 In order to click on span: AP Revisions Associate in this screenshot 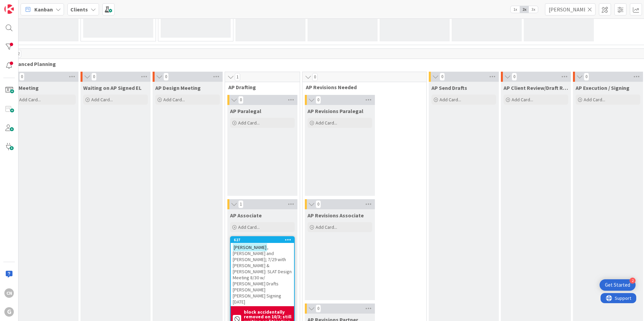, I will do `click(335, 215)`.